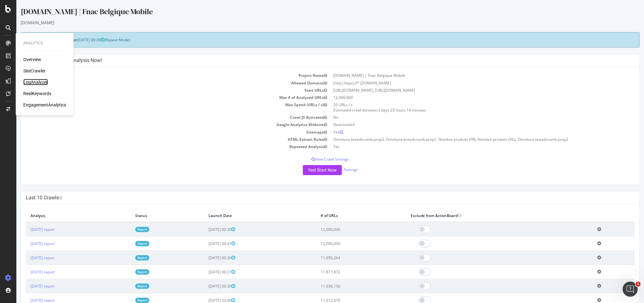 The height and width of the screenshot is (303, 644). I want to click on td: Sitemaps, so click(162, 132).